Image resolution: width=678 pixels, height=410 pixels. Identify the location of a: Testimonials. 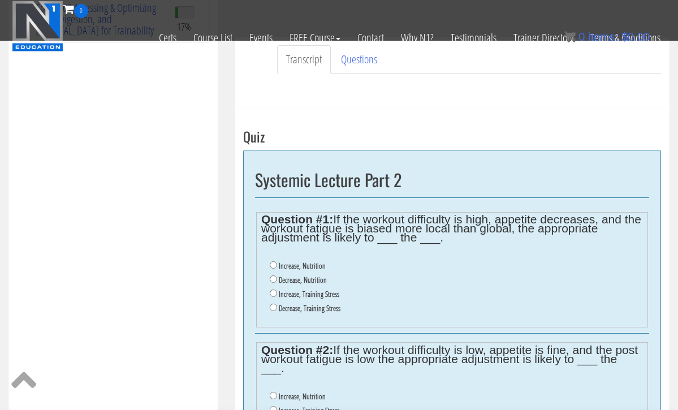
(473, 38).